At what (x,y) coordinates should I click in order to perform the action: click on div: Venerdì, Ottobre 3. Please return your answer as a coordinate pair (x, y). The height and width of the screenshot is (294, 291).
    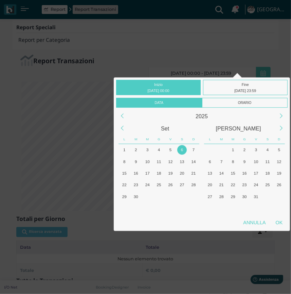
    Looking at the image, I should click on (256, 150).